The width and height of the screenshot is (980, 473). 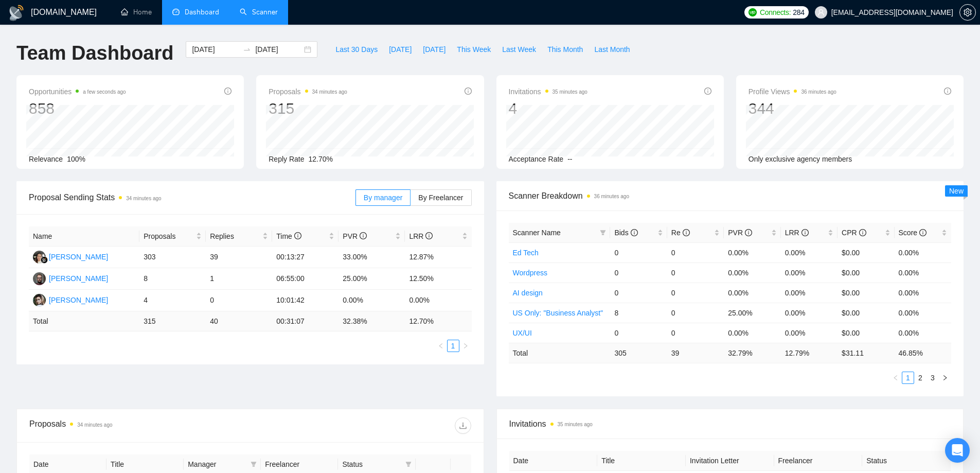 I want to click on td: 33.00%, so click(x=371, y=258).